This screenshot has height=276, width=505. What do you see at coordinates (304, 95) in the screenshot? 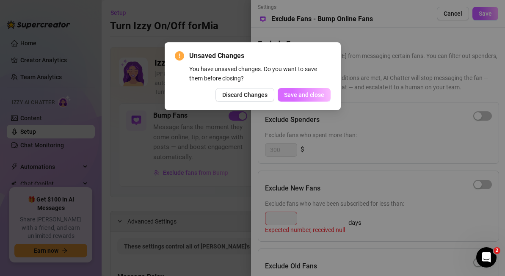
I see `button: Save and close` at bounding box center [304, 95].